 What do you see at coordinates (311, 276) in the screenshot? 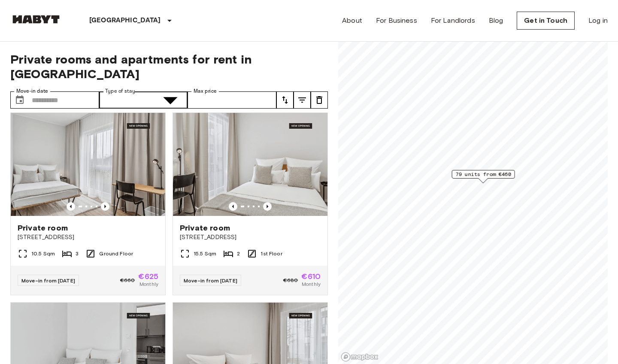
I see `span: €610` at bounding box center [311, 276].